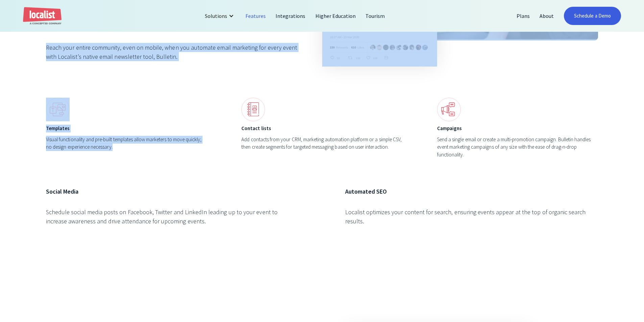 This screenshot has width=644, height=322. What do you see at coordinates (127, 143) in the screenshot?
I see `div: Visual functionality and pre-built templates allow marketers to move quickly; no design experienc...` at bounding box center [127, 143].